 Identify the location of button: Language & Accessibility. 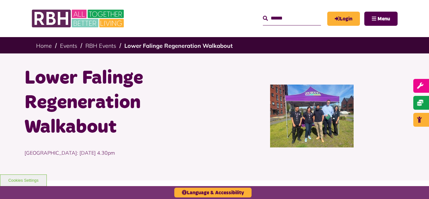
(213, 192).